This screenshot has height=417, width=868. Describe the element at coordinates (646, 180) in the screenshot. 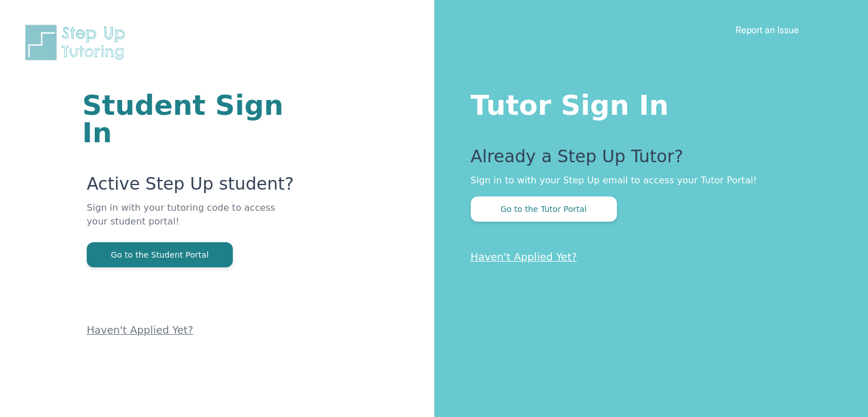

I see `p: Sign in to with your Step Up email to access your Tutor Portal!` at that location.